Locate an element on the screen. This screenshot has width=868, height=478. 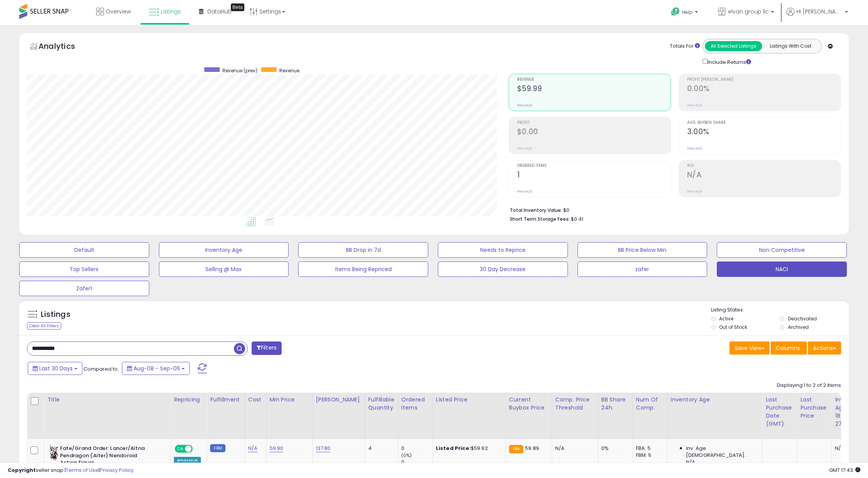
div: Current Buybox Price is located at coordinates (529, 403).